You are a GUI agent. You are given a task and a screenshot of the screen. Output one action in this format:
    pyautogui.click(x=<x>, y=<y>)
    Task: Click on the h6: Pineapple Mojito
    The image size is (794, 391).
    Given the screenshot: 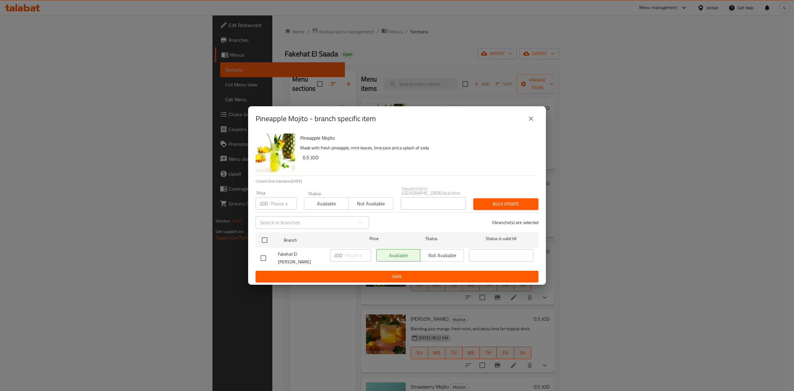 What is the action you would take?
    pyautogui.click(x=417, y=138)
    